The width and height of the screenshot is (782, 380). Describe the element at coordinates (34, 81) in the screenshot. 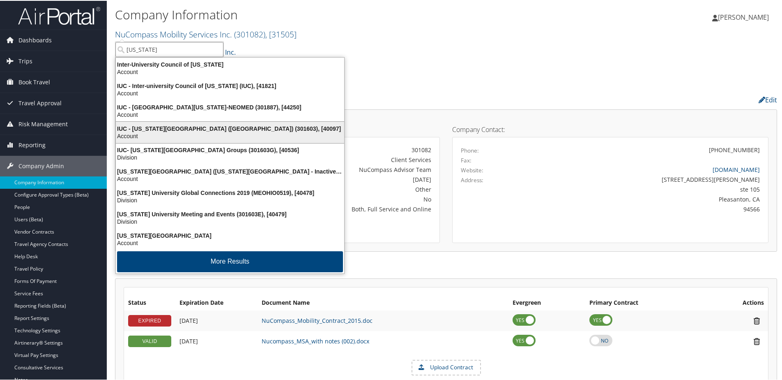

I see `span: Book Travel` at that location.